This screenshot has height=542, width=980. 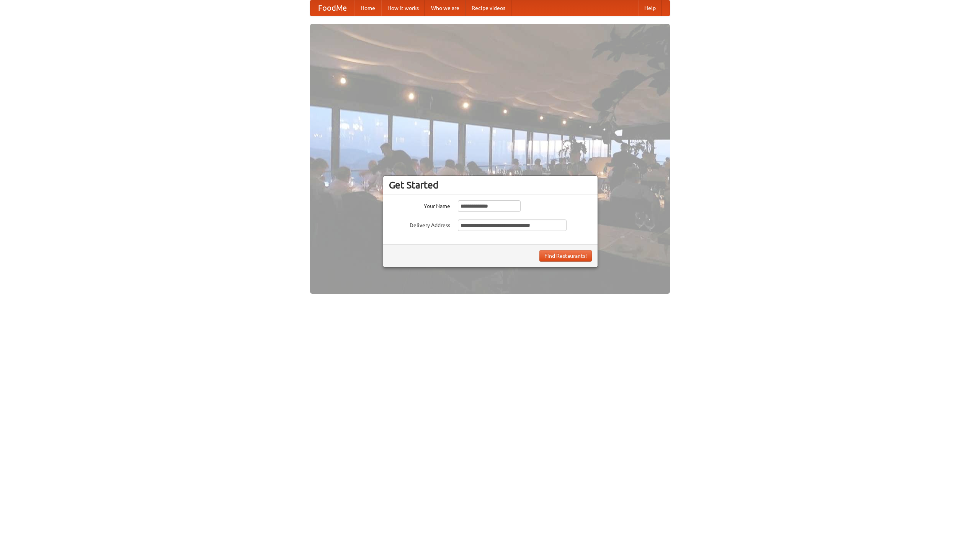 What do you see at coordinates (419, 225) in the screenshot?
I see `label: Delivery Address` at bounding box center [419, 225].